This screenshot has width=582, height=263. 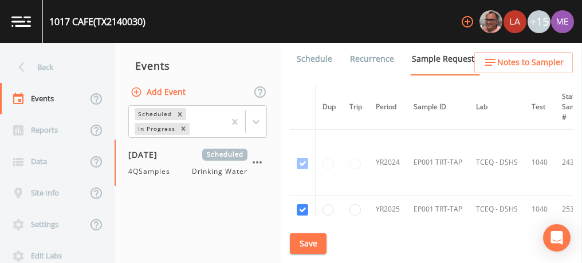 I want to click on button: Add Event, so click(x=159, y=92).